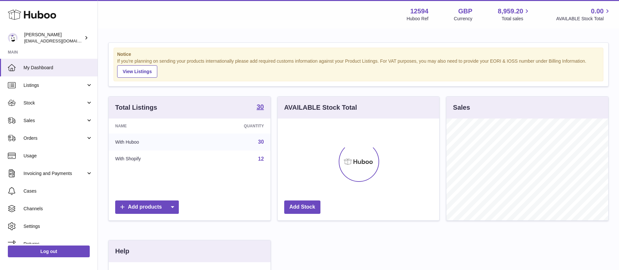 The width and height of the screenshot is (619, 270). I want to click on span: Cases, so click(58, 191).